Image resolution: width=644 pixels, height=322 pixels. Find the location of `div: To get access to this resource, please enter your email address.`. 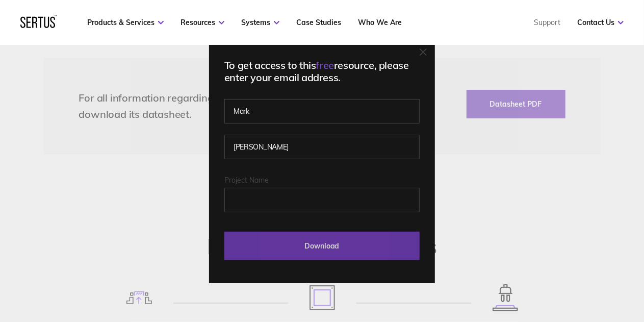

div: To get access to this resource, please enter your email address. is located at coordinates (322, 72).